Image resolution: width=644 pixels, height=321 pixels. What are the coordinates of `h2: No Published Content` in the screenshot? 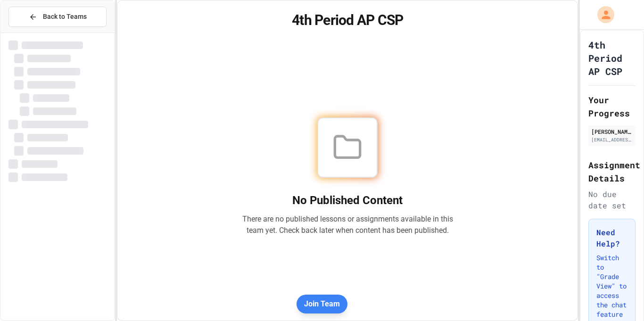 It's located at (347, 200).